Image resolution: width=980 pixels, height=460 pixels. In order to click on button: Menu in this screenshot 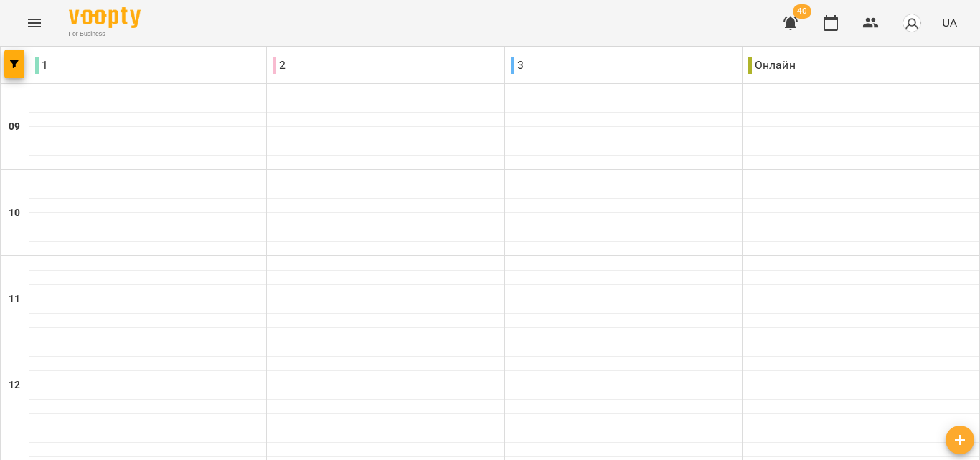, I will do `click(35, 23)`.